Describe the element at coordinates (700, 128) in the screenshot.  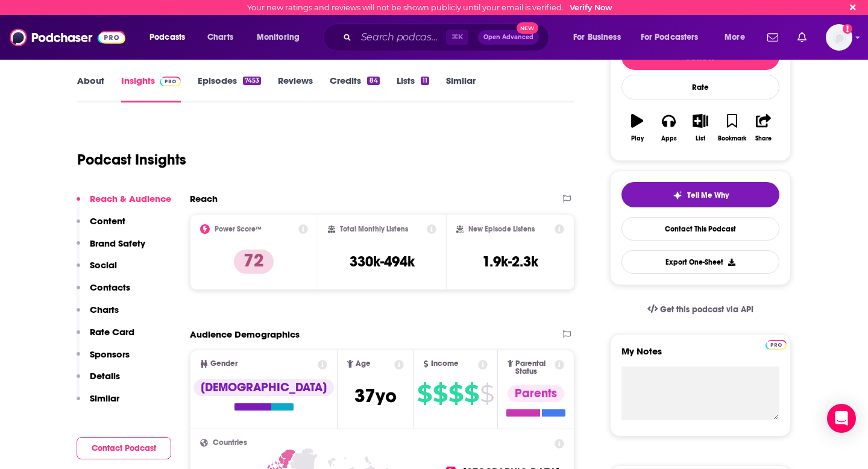
I see `button: List` at that location.